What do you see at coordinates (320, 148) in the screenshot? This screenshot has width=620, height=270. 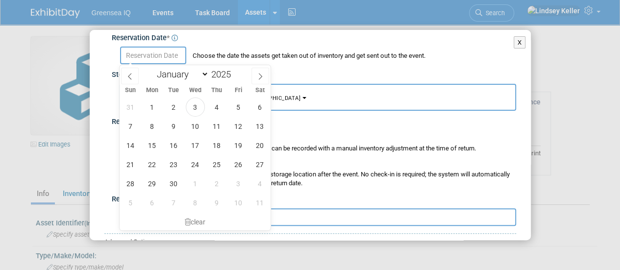 I see `div: After the event, any item(s) returned to storage can be recorded with a manual inventory adjustme...` at bounding box center [320, 148].